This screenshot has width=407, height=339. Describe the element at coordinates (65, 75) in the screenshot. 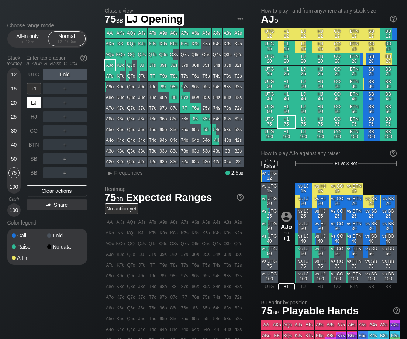

I see `div: Fold` at that location.